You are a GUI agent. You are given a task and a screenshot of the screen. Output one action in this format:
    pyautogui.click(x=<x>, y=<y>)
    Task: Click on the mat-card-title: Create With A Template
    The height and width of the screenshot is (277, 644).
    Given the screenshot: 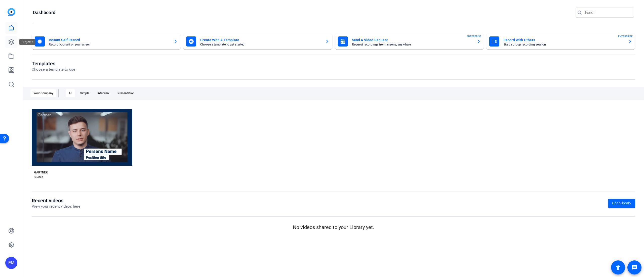 What is the action you would take?
    pyautogui.click(x=261, y=40)
    